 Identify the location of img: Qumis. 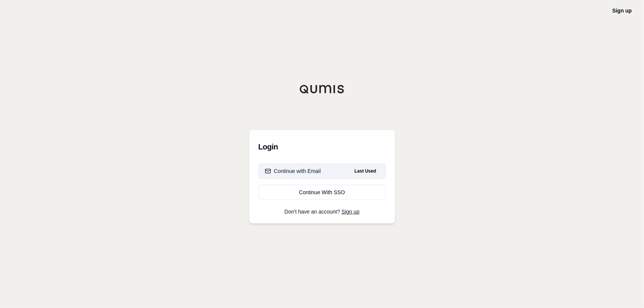
(322, 89).